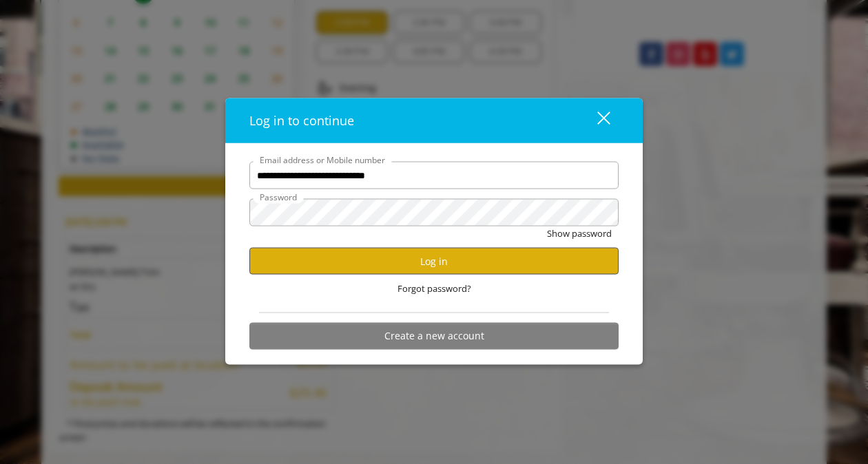  I want to click on input: Password, so click(434, 213).